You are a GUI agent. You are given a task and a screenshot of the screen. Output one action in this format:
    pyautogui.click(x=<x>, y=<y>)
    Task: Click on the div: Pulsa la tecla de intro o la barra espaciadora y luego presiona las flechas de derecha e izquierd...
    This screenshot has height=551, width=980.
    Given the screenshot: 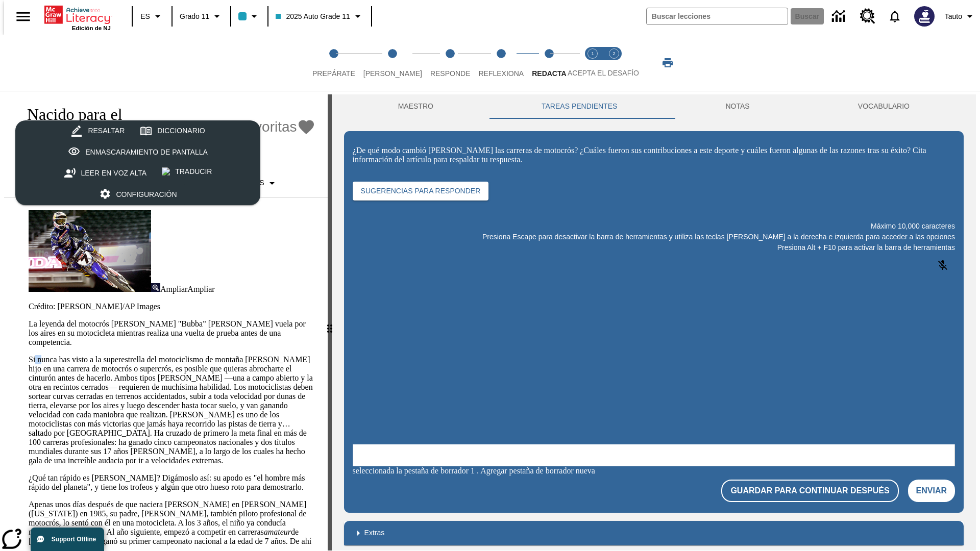 What is the action you would take?
    pyautogui.click(x=330, y=323)
    